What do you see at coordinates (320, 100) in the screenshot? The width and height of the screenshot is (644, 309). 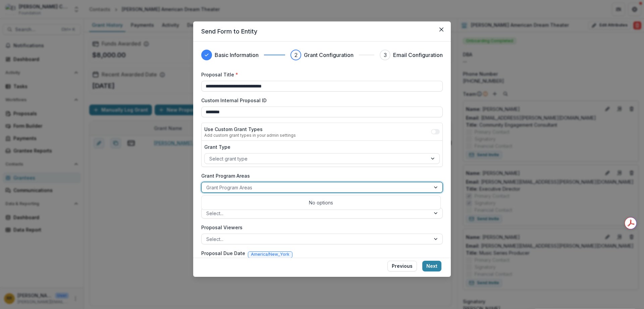 I see `label: Custom Internal Proposal ID` at bounding box center [320, 100].